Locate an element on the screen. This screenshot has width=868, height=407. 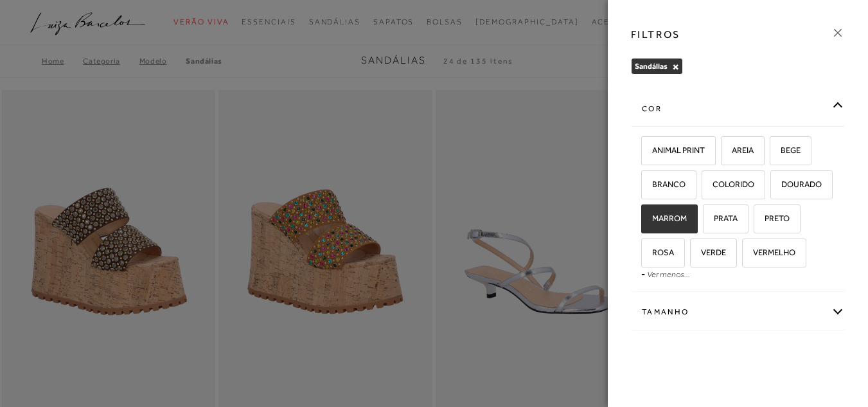
span: DOURADO is located at coordinates (796, 184).